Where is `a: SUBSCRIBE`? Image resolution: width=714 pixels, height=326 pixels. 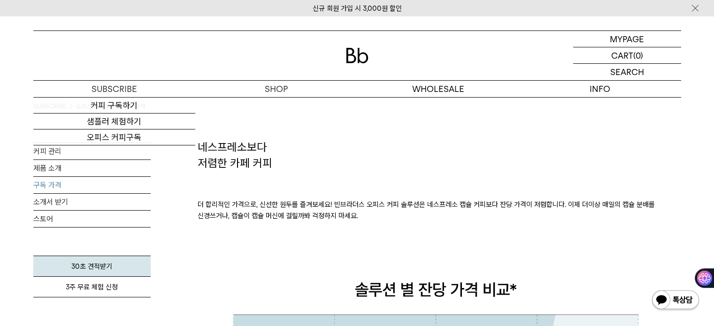
a: SUBSCRIBE is located at coordinates (114, 89).